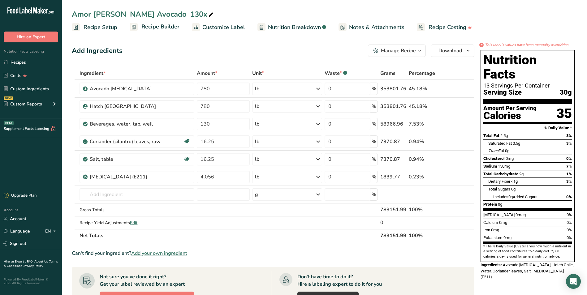 This screenshot has width=587, height=295. Describe the element at coordinates (517, 143) in the screenshot. I see `span: 0.5g` at that location.